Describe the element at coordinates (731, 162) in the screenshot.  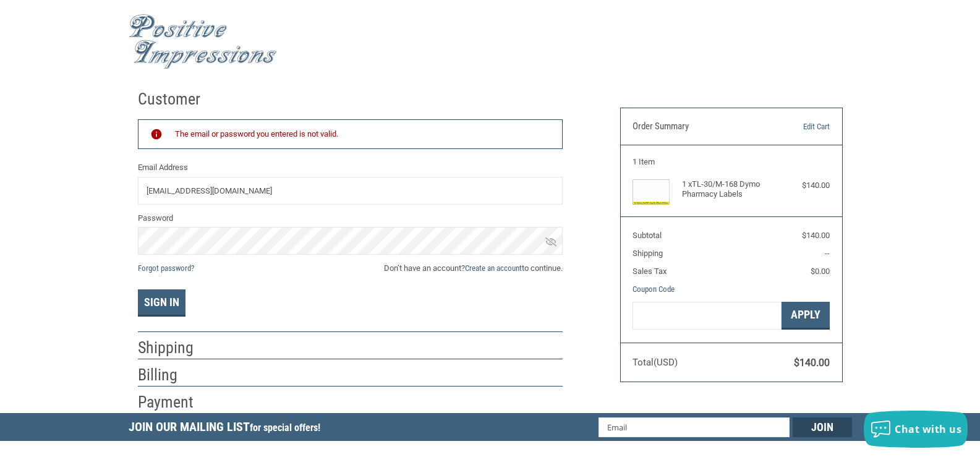
I see `h3: 1 Item` at that location.